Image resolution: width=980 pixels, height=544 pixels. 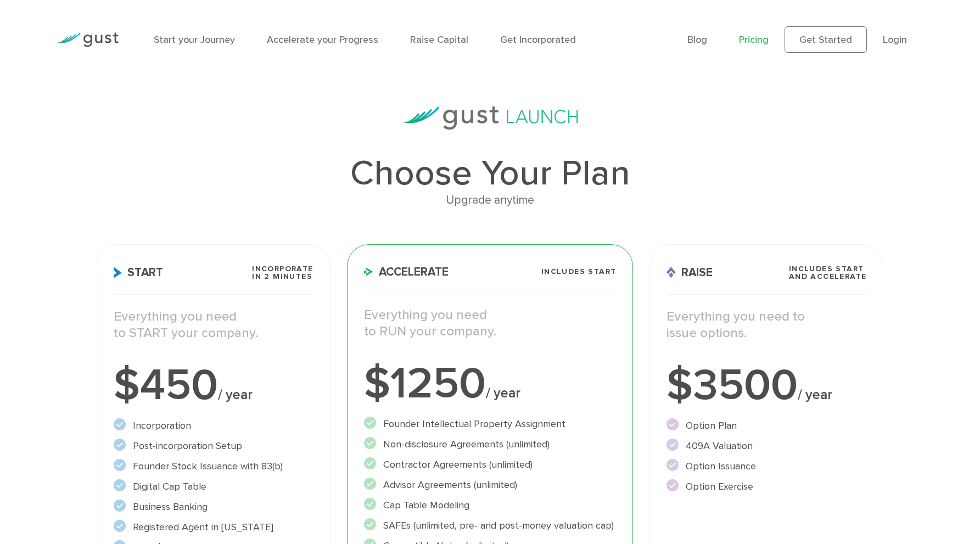 What do you see at coordinates (118, 272) in the screenshot?
I see `img: Start Icon X2` at bounding box center [118, 272].